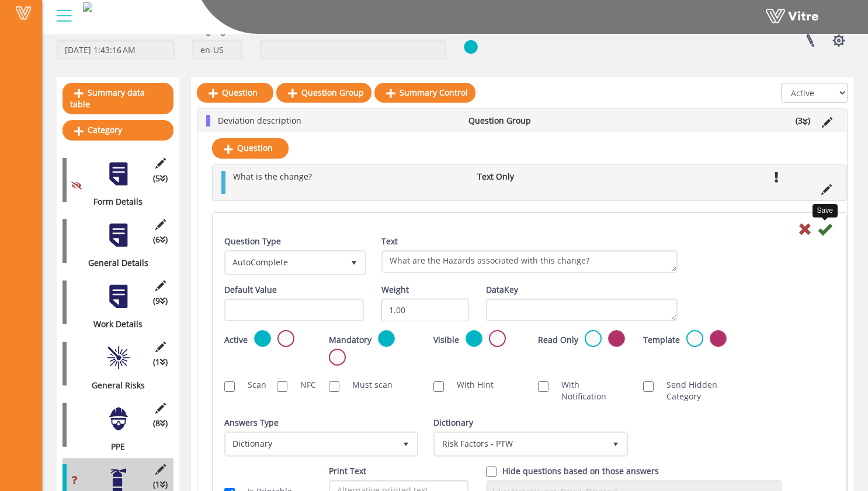 This screenshot has width=868, height=491. I want to click on textarea: What are the Hazards associated with this change?, so click(530, 261).